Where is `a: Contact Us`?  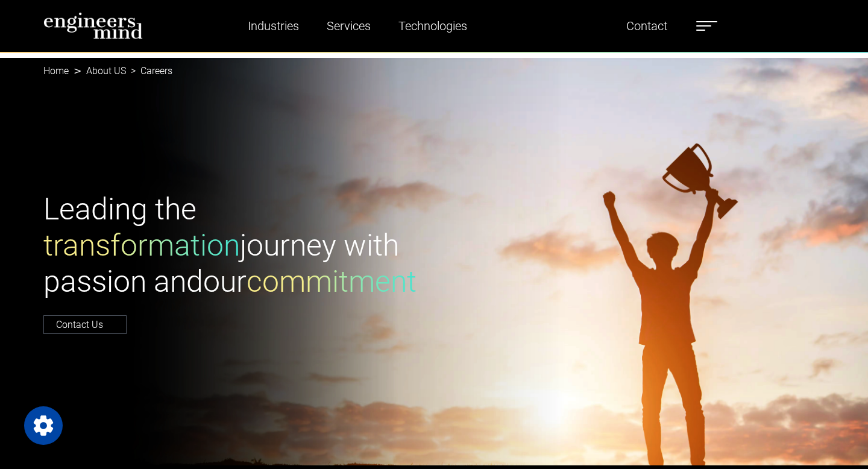
a: Contact Us is located at coordinates (85, 324).